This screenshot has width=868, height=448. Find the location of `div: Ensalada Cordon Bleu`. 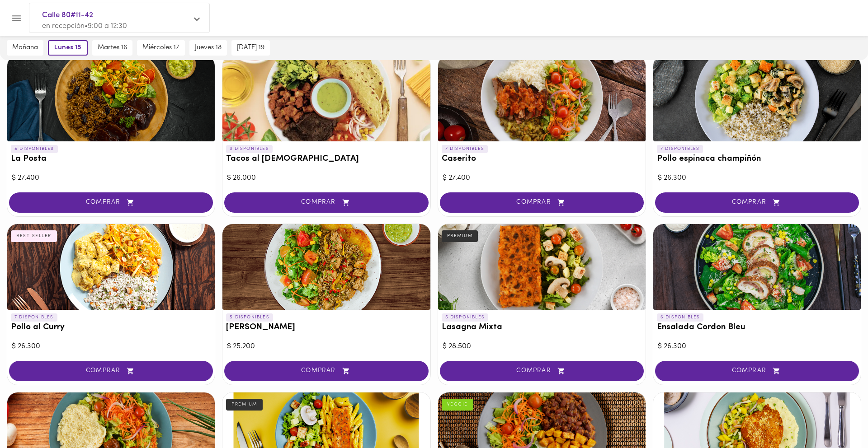

div: Ensalada Cordon Bleu is located at coordinates (756, 267).